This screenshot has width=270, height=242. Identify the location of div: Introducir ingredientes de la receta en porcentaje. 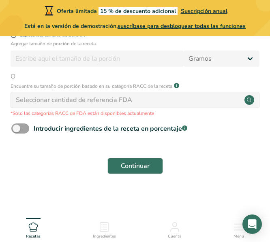
(110, 129).